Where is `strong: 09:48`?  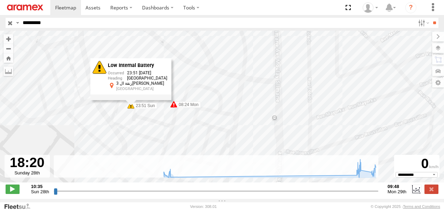
strong: 09:48 is located at coordinates (397, 186).